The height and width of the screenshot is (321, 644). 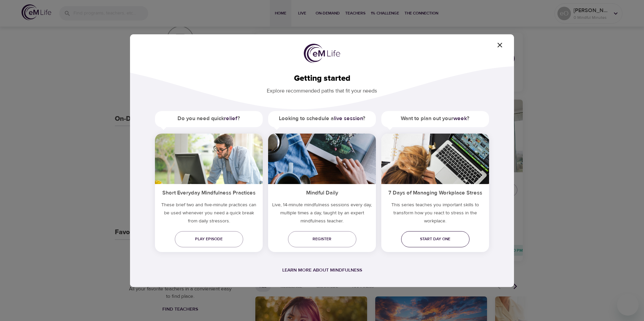 What do you see at coordinates (322, 192) in the screenshot?
I see `h5: Mindful Daily` at bounding box center [322, 192].